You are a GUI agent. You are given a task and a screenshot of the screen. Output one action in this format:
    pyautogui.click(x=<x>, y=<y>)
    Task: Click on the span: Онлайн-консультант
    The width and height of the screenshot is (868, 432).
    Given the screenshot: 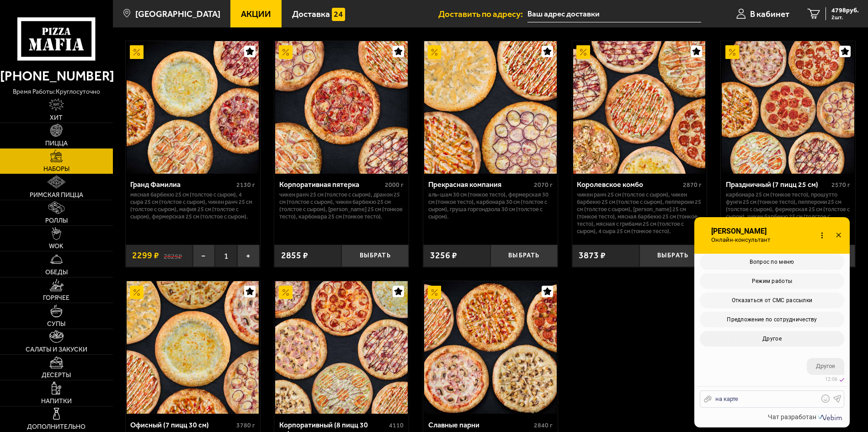 What is the action you would take?
    pyautogui.click(x=743, y=240)
    